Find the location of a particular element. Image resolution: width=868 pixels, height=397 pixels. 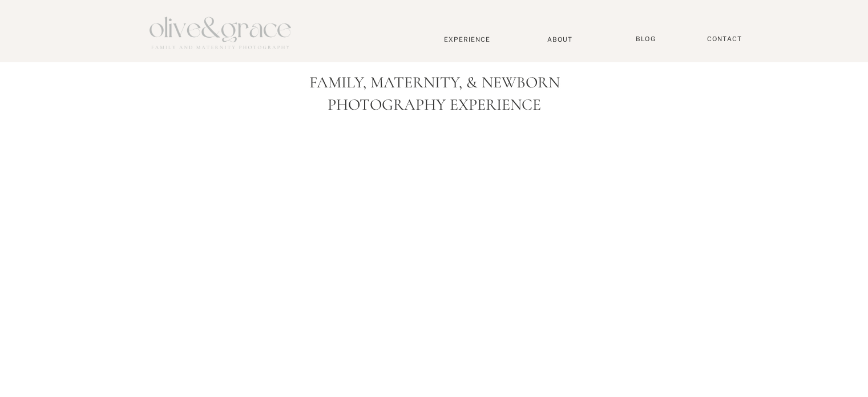

nav: About is located at coordinates (560, 39).